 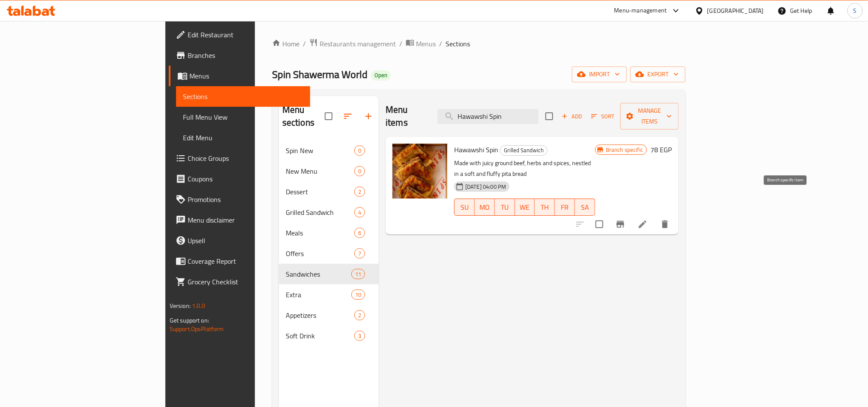 What do you see at coordinates (320, 315) in the screenshot?
I see `span: Appetizers` at bounding box center [320, 315].